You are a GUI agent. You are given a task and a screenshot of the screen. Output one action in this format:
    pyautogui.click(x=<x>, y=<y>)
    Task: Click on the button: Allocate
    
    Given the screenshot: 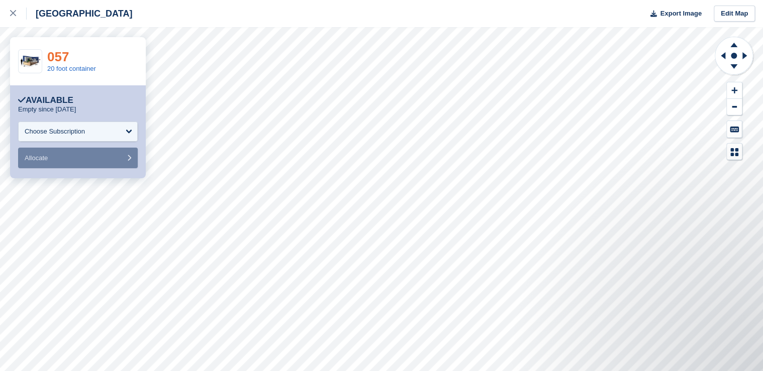 What is the action you would take?
    pyautogui.click(x=78, y=158)
    